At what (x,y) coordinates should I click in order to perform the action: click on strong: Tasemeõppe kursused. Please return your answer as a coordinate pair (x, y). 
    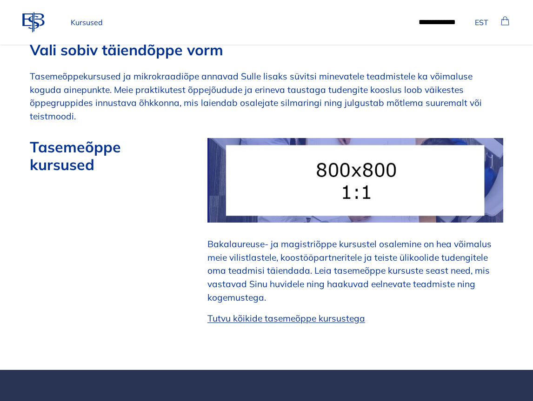
    Looking at the image, I should click on (77, 156).